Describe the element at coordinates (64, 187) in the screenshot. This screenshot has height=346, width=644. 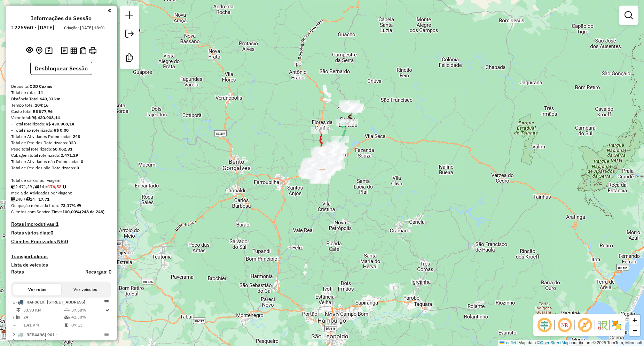
I see `i: Meta Caixas/viagem: 211,74 Diferença: -35,22` at that location.